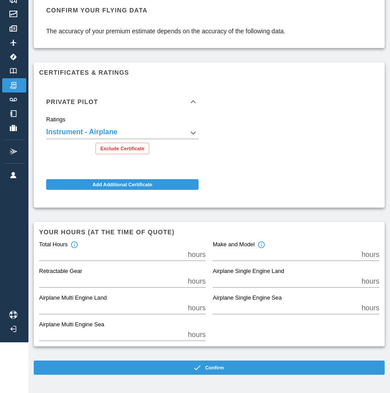 Image resolution: width=390 pixels, height=393 pixels. I want to click on svg: Total hours in fixed-wing aircraft, so click(74, 245).